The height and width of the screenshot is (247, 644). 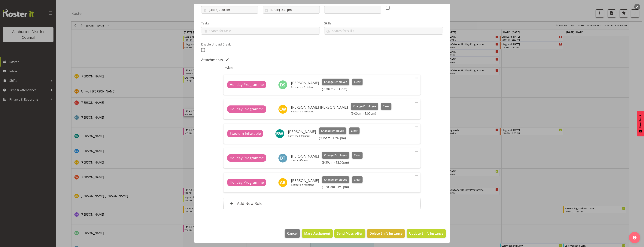 I want to click on h6: (7:30am - 3:30pm), so click(x=342, y=89).